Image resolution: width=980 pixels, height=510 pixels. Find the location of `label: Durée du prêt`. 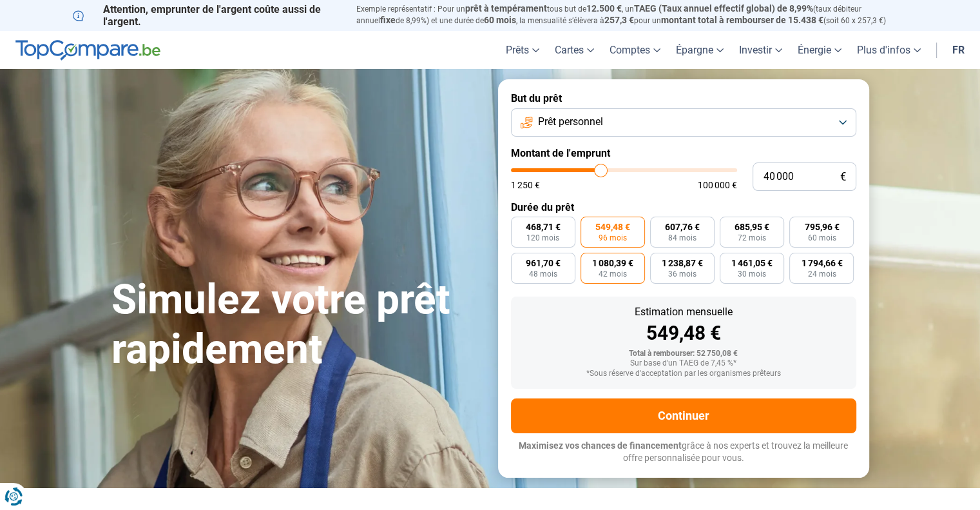

label: Durée du prêt is located at coordinates (683, 207).